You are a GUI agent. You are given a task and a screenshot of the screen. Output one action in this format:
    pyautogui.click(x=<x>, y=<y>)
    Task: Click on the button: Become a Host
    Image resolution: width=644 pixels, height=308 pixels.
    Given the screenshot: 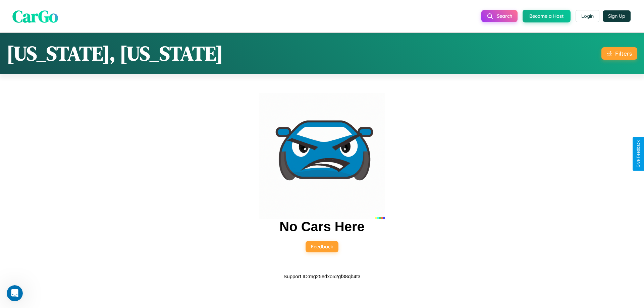 What is the action you would take?
    pyautogui.click(x=546, y=16)
    